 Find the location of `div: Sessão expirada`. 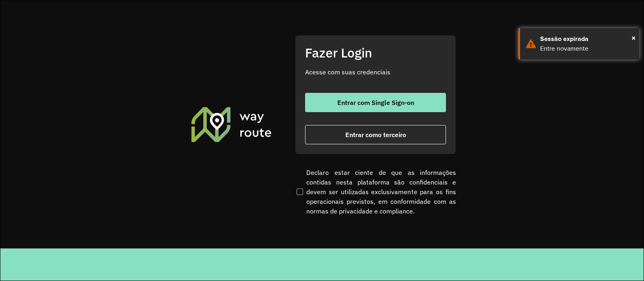

div: Sessão expirada is located at coordinates (586, 39).